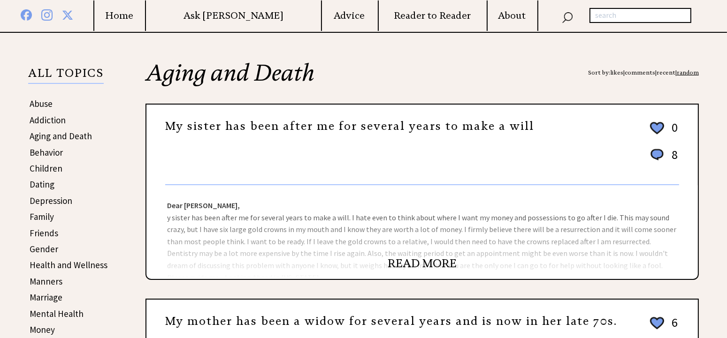 The image size is (727, 338). What do you see at coordinates (119, 15) in the screenshot?
I see `h4: Home` at bounding box center [119, 15].